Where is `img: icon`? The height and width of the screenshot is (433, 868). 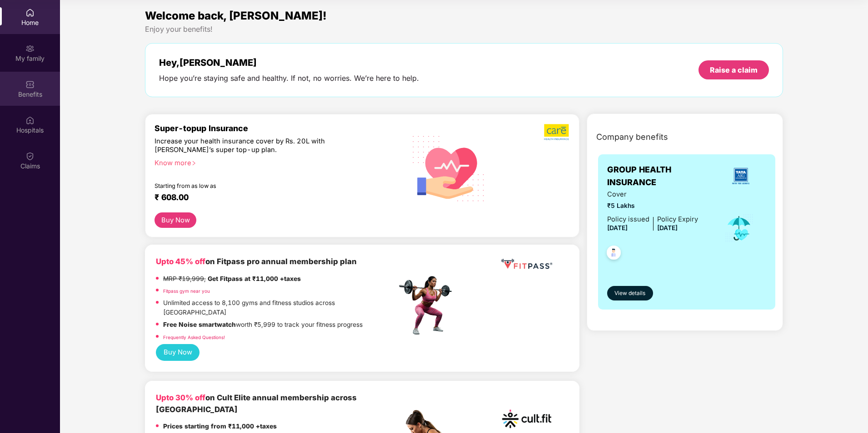 img: icon is located at coordinates (739, 229).